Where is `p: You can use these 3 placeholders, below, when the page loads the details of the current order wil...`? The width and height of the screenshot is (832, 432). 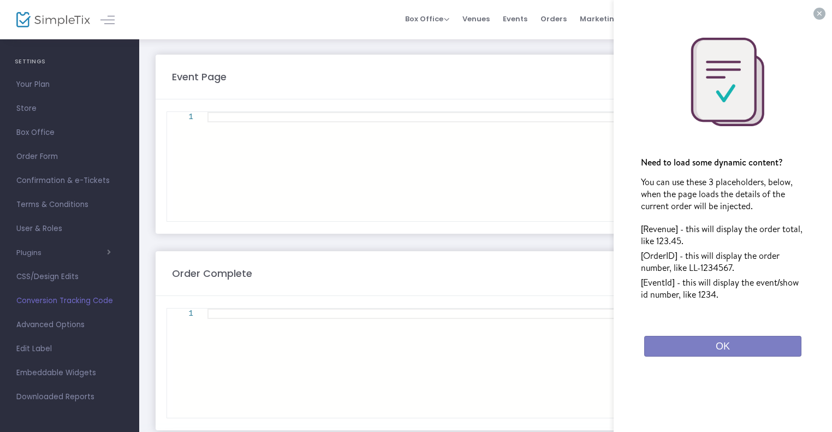 p: You can use these 3 placeholders, below, when the page loads the details of the current order wil... is located at coordinates (723, 194).